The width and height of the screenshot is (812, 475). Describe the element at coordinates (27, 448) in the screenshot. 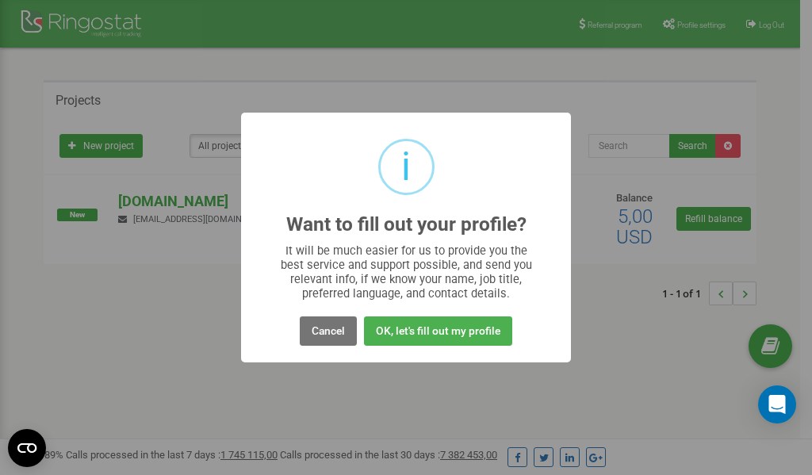

I see `button: Open CMP widget` at that location.